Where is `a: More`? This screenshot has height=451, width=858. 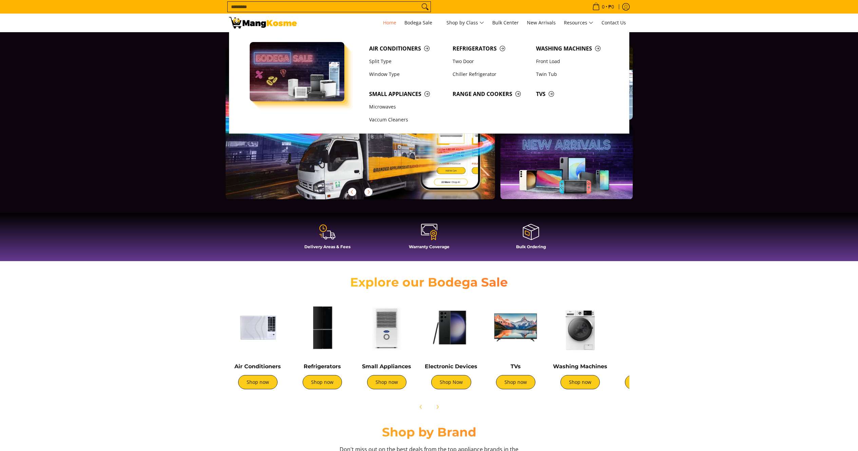 a: More is located at coordinates (371, 128).